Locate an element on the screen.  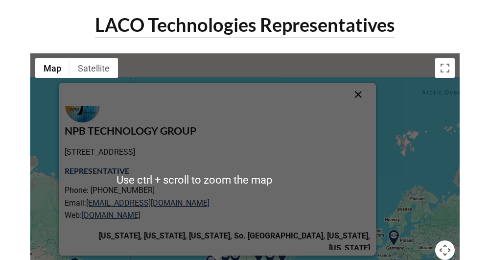
button: Map camera controls is located at coordinates (445, 250).